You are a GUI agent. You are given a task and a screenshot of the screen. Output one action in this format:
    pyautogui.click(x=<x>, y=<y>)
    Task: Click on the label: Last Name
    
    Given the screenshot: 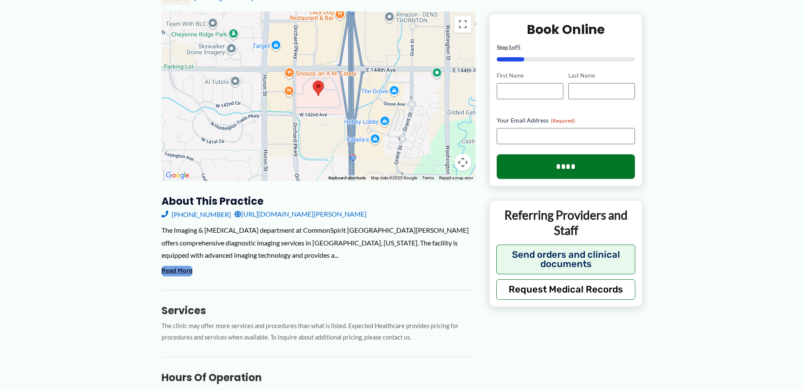 What is the action you would take?
    pyautogui.click(x=602, y=75)
    